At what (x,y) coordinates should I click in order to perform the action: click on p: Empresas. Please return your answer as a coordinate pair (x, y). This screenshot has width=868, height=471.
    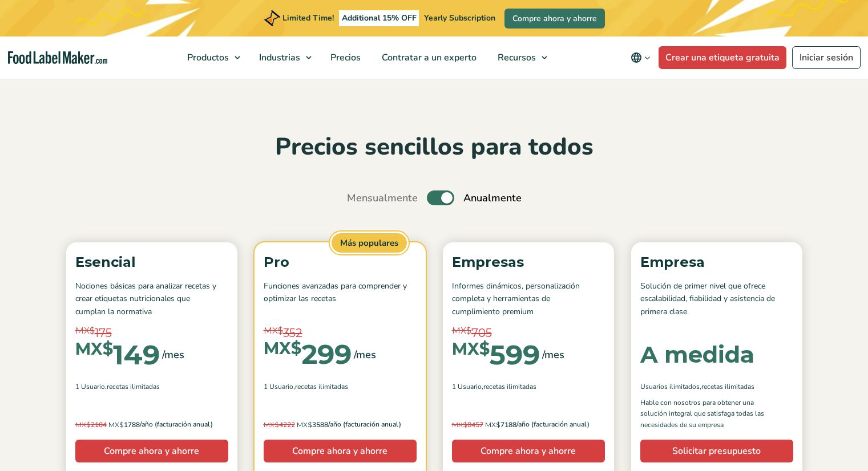
    Looking at the image, I should click on (528, 262).